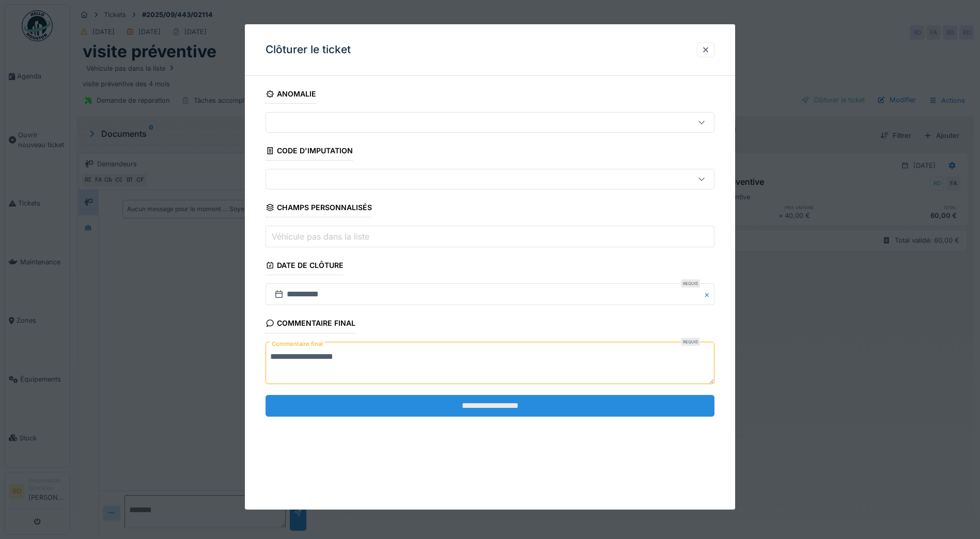 Image resolution: width=980 pixels, height=539 pixels. I want to click on label: Commentaire final, so click(297, 344).